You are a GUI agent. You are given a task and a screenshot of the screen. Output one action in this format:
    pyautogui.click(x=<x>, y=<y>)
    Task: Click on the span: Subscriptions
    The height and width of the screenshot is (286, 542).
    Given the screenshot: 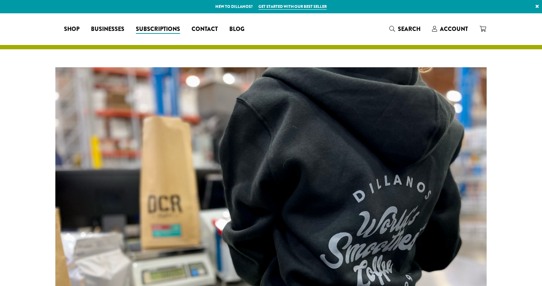 What is the action you would take?
    pyautogui.click(x=158, y=29)
    